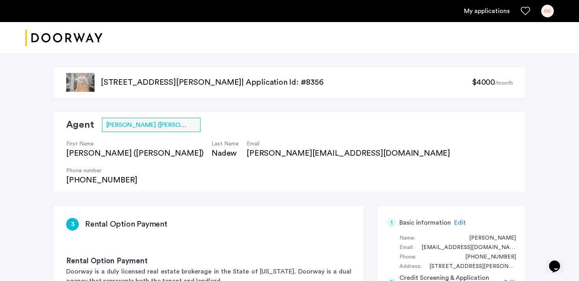  What do you see at coordinates (80, 82) in the screenshot?
I see `img: apartment` at bounding box center [80, 82].